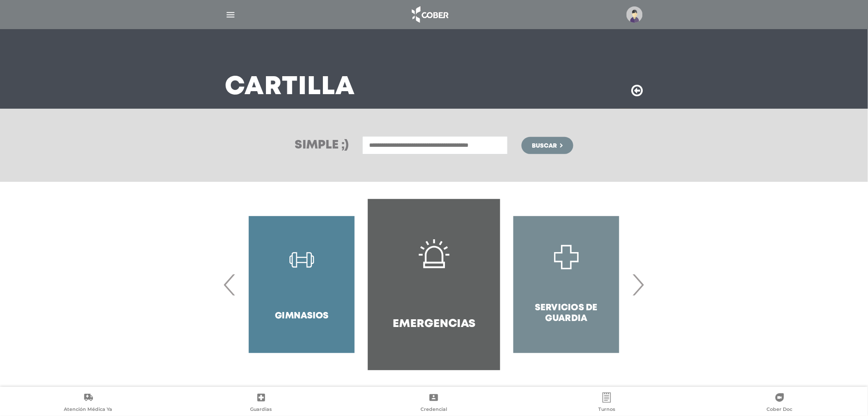 This screenshot has width=868, height=416. What do you see at coordinates (261, 403) in the screenshot?
I see `a: Guardias` at bounding box center [261, 403].